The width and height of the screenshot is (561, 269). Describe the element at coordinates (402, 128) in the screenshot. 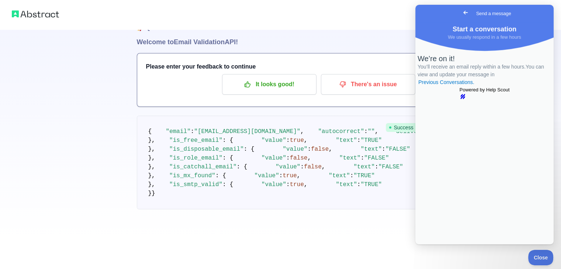

I see `span: Success` at that location.